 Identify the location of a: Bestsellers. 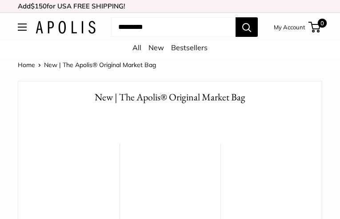
(190, 48).